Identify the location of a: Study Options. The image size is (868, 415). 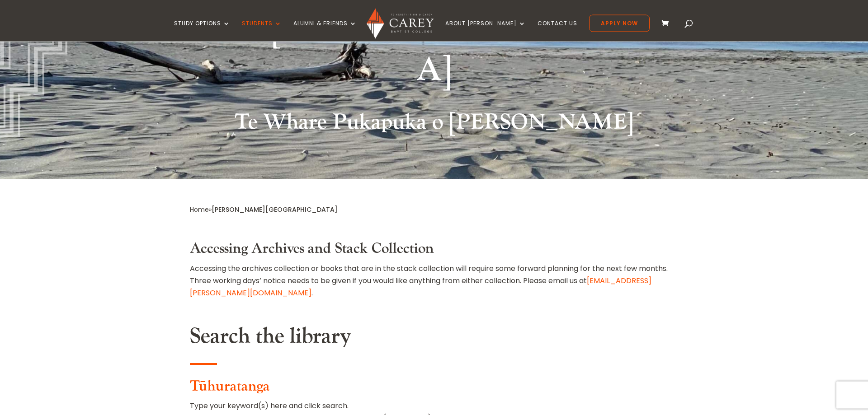
(202, 31).